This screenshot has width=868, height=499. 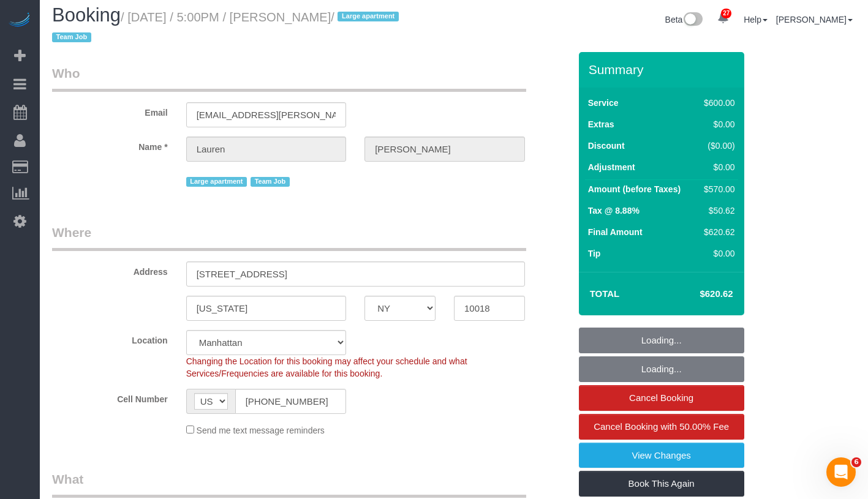 What do you see at coordinates (663, 69) in the screenshot?
I see `h3: Summary` at bounding box center [663, 69].